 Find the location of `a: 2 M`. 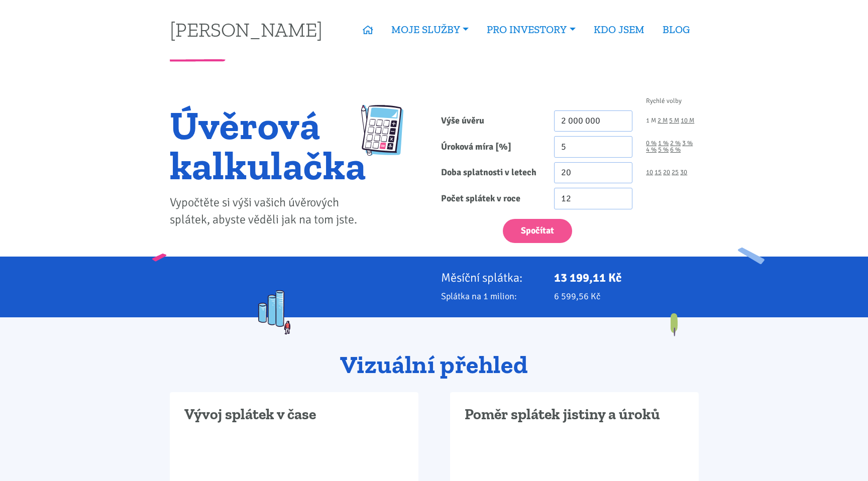

a: 2 M is located at coordinates (662, 121).